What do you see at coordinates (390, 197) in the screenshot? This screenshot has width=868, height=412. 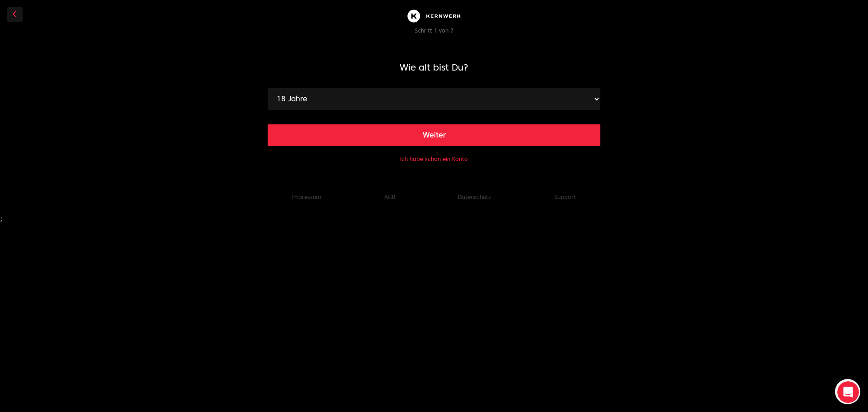 I see `a: AGB` at bounding box center [390, 197].